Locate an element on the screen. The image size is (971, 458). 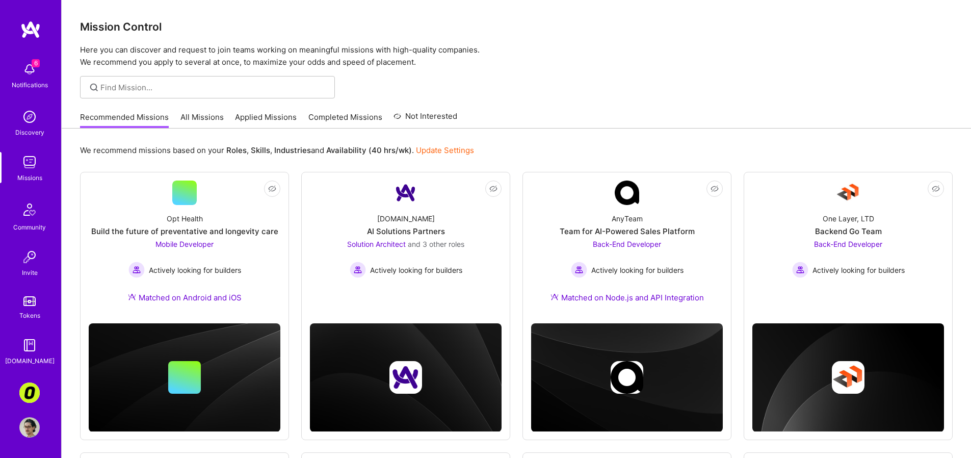
div: Invite is located at coordinates (30, 272).